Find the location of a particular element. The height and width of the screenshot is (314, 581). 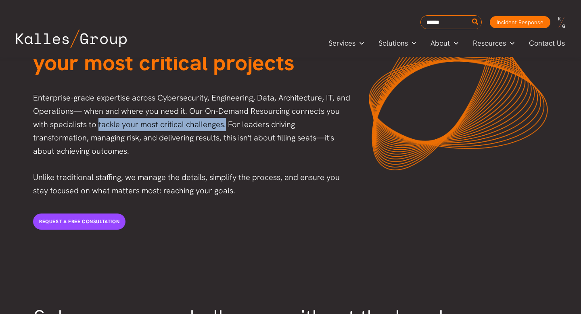

a: SolutionsMenu Toggle is located at coordinates (397, 43).